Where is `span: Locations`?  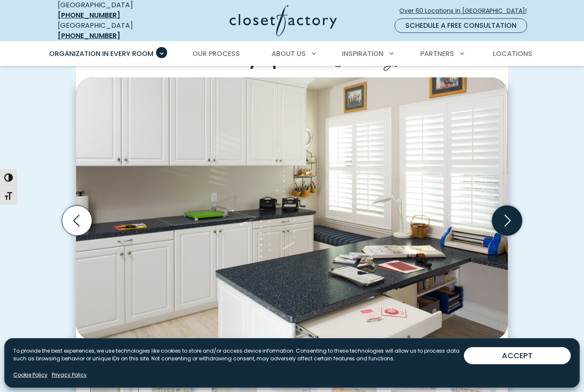 span: Locations is located at coordinates (512, 54).